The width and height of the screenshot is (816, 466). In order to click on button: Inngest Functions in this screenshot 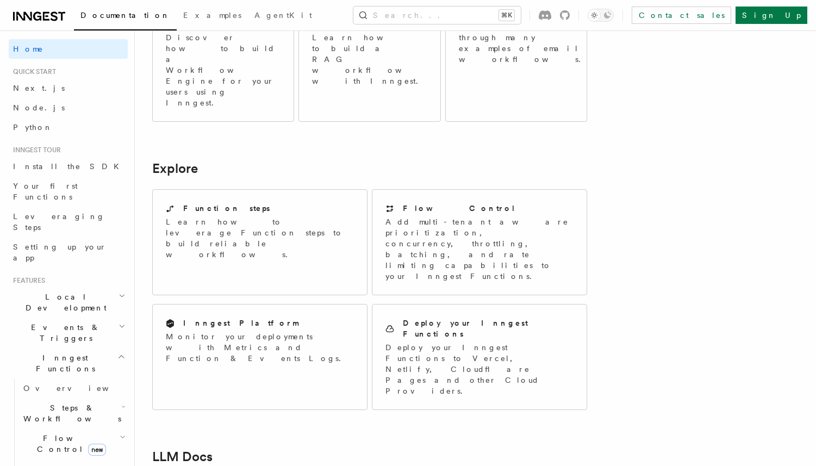, I will do `click(68, 363)`.